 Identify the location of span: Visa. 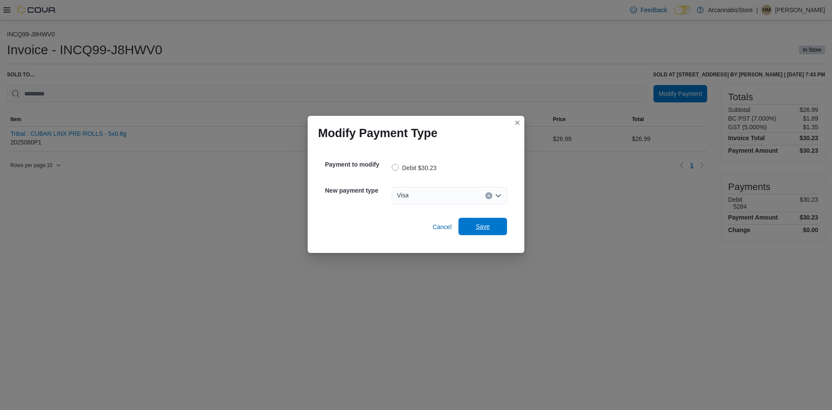
(403, 195).